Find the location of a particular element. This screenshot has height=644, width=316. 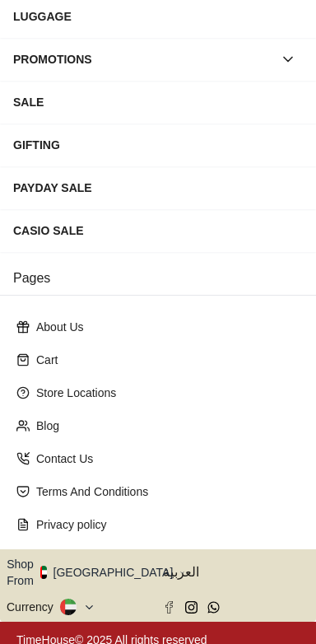

p: Privacy policy is located at coordinates (164, 525).